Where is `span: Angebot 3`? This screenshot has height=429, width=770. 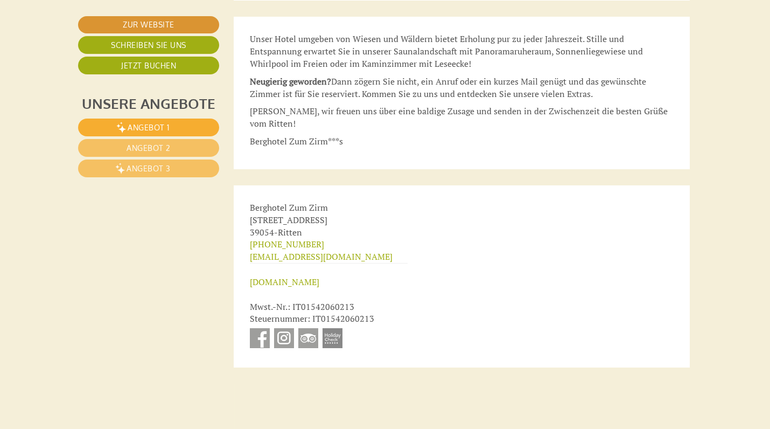 span: Angebot 3 is located at coordinates (149, 168).